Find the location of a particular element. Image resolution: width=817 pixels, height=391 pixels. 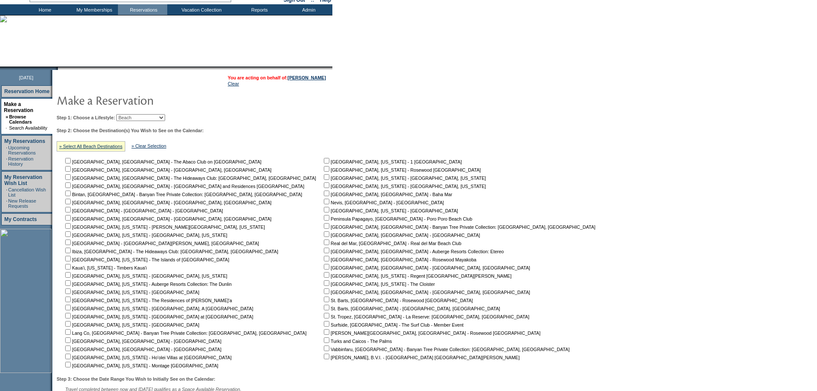

a: Browse Calendars is located at coordinates (20, 119).